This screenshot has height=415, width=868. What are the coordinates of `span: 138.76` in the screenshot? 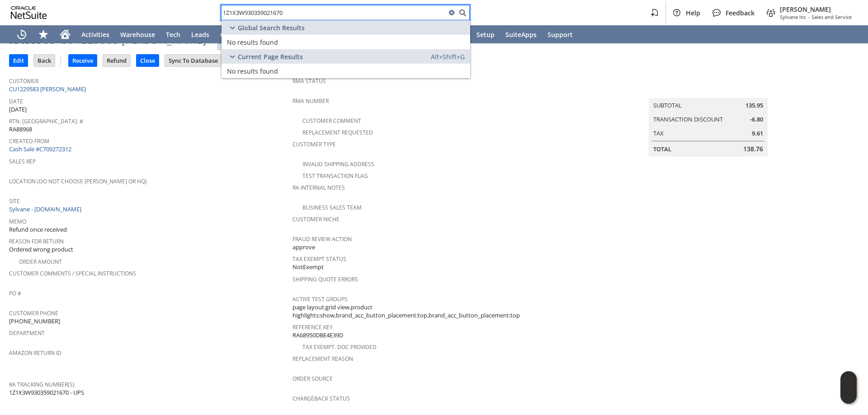 It's located at (753, 149).